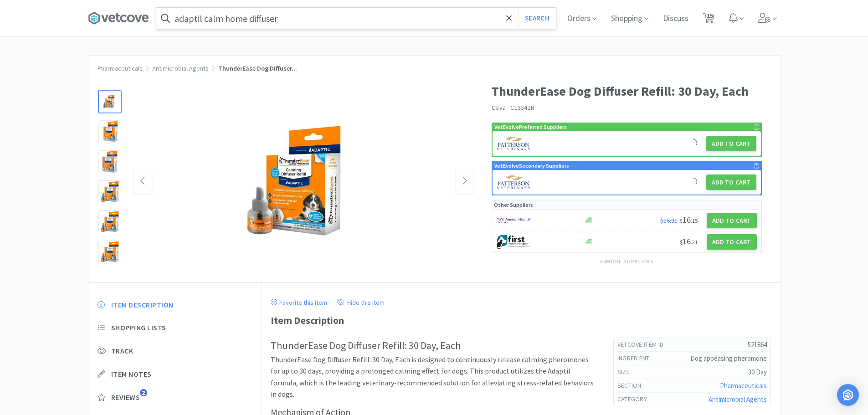  I want to click on h6: Section, so click(633, 386).